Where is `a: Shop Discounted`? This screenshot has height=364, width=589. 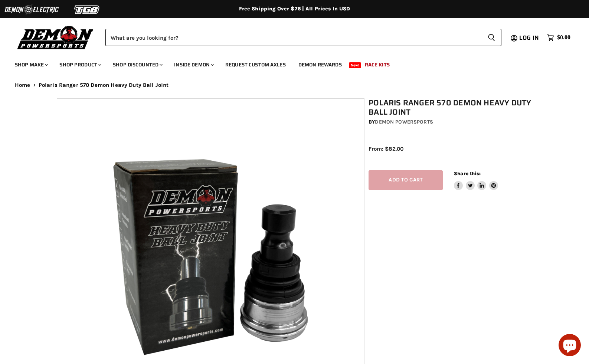 a: Shop Discounted is located at coordinates (137, 64).